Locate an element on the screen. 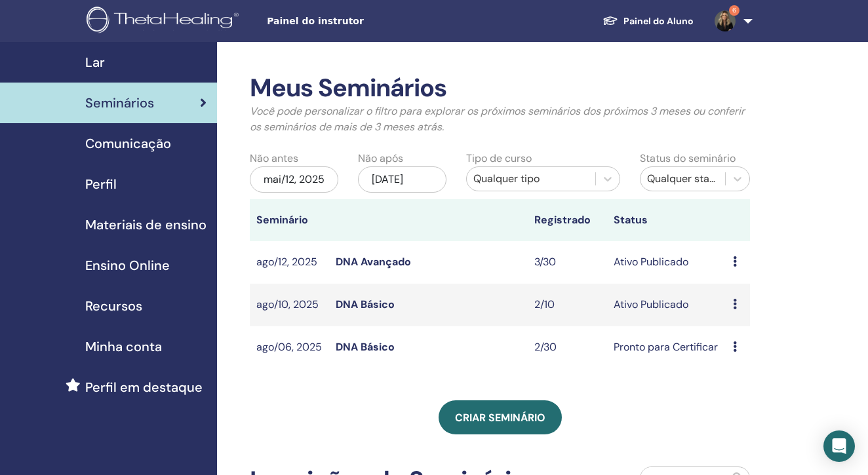  div: mai/12, 2025 is located at coordinates (293, 179).